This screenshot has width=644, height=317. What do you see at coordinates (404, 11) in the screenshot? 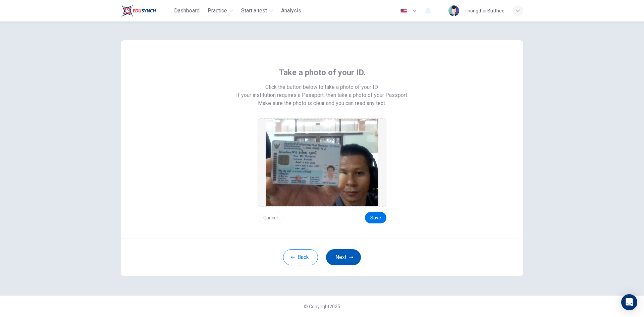
I see `img: en` at bounding box center [404, 11].